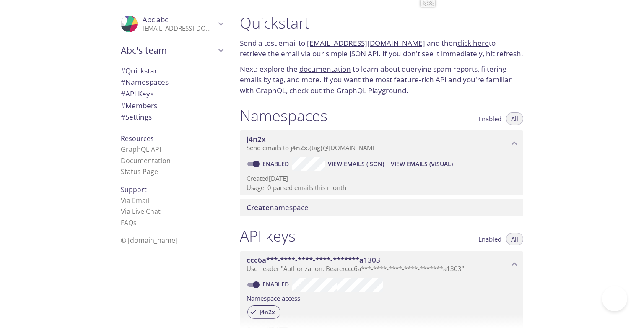 This screenshot has height=328, width=644. What do you see at coordinates (141, 211) in the screenshot?
I see `a: Via Live Chat` at bounding box center [141, 211].